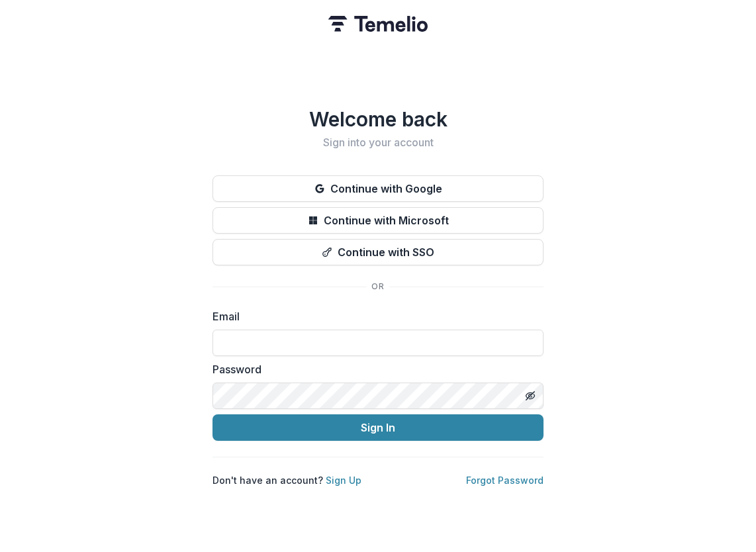 This screenshot has height=552, width=756. I want to click on label: Password, so click(374, 369).